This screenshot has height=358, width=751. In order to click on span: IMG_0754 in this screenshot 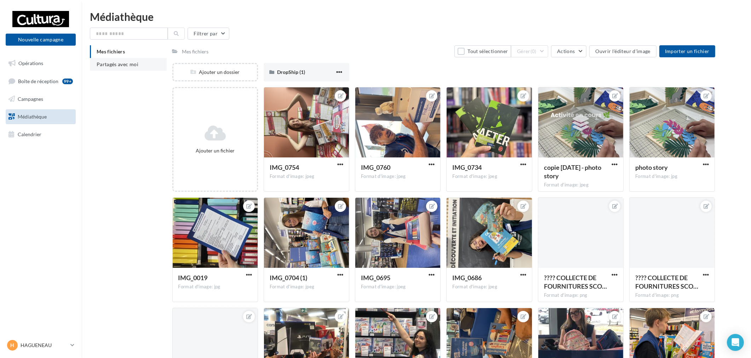, I will do `click(284, 167)`.